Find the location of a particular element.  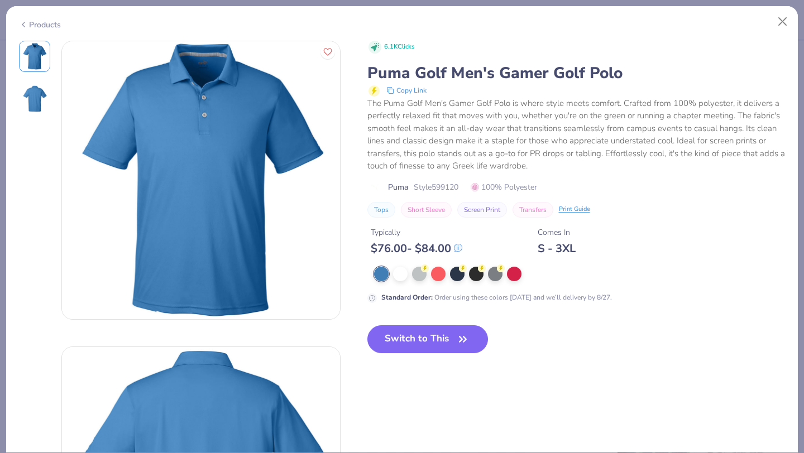

button: Close is located at coordinates (783, 22).